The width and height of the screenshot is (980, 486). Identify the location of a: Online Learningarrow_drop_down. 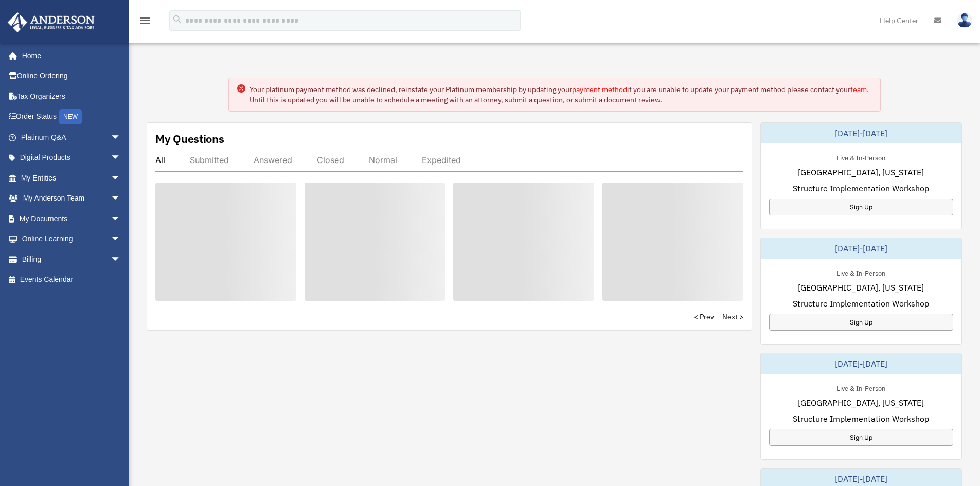
(72, 239).